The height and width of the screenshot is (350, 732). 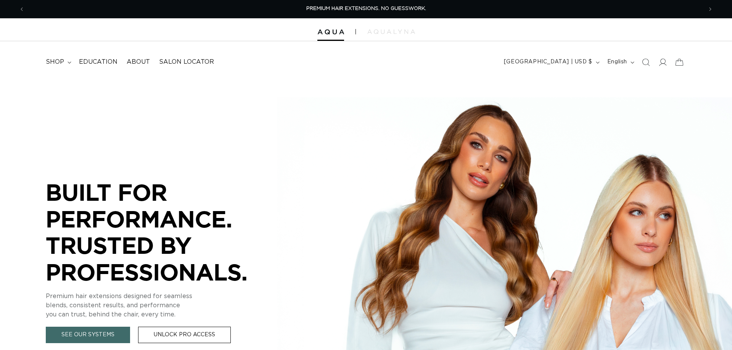 What do you see at coordinates (646, 62) in the screenshot?
I see `summary: Search` at bounding box center [646, 62].